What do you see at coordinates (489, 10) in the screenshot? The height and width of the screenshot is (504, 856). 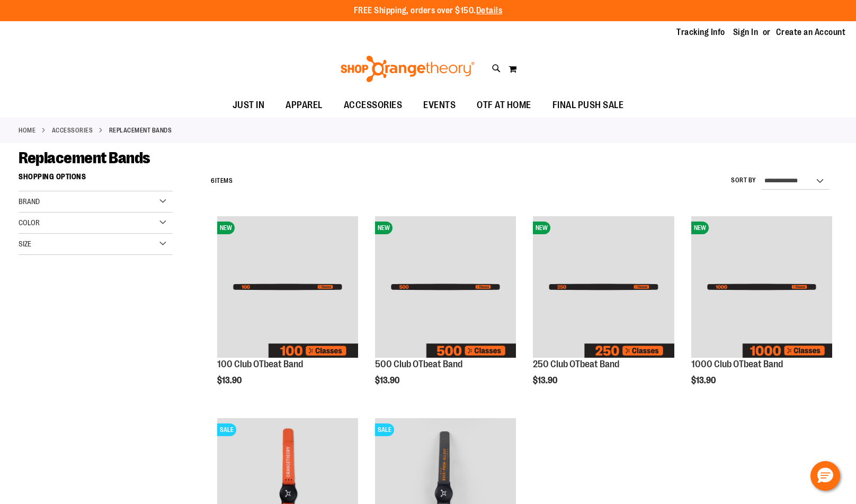 I see `a: Details` at bounding box center [489, 10].